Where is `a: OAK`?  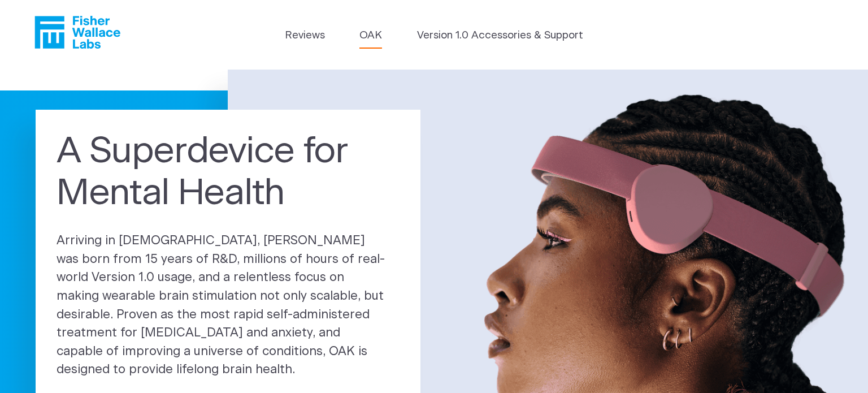
a: OAK is located at coordinates (371, 36).